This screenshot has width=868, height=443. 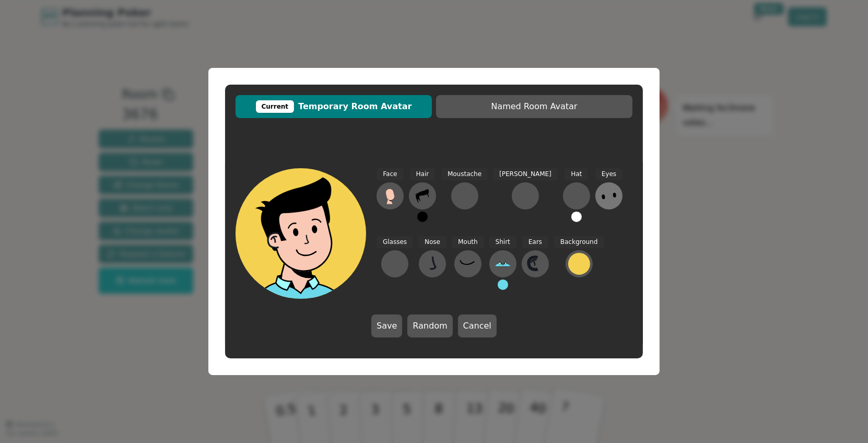 What do you see at coordinates (334, 107) in the screenshot?
I see `span: Temporary Room Avatar` at bounding box center [334, 107].